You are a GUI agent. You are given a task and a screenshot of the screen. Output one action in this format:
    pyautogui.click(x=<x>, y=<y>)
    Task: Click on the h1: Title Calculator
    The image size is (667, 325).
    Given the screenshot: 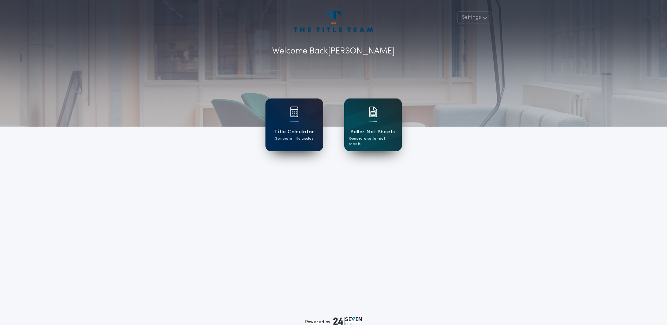 What is the action you would take?
    pyautogui.click(x=294, y=132)
    